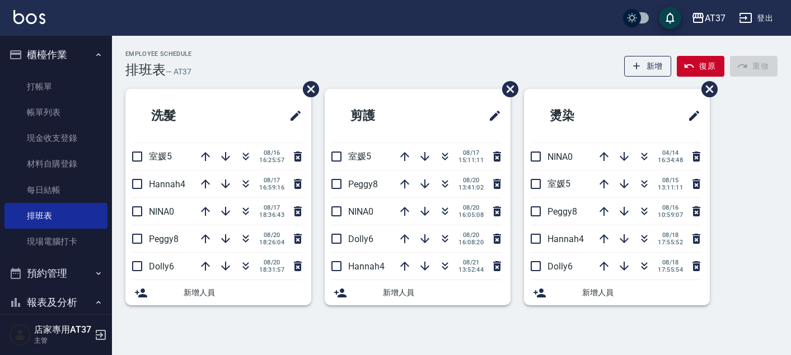 Image resolution: width=791 pixels, height=355 pixels. I want to click on h2: 剪護, so click(385, 116).